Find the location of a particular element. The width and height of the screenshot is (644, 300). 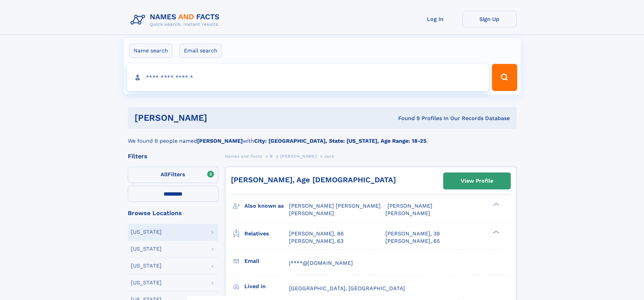

img: Logo Names and Facts is located at coordinates (176, 20).